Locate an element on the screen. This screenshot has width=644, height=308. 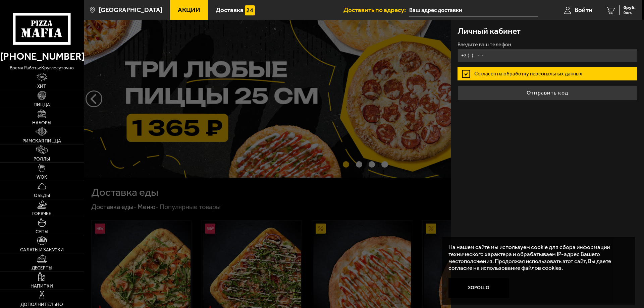
span: Пицца is located at coordinates (41, 105).